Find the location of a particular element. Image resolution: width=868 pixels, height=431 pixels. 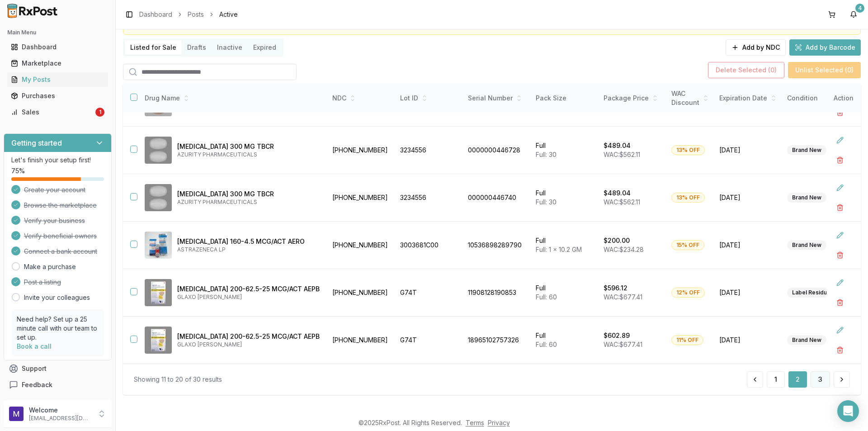

p: Welcome is located at coordinates (60, 410).